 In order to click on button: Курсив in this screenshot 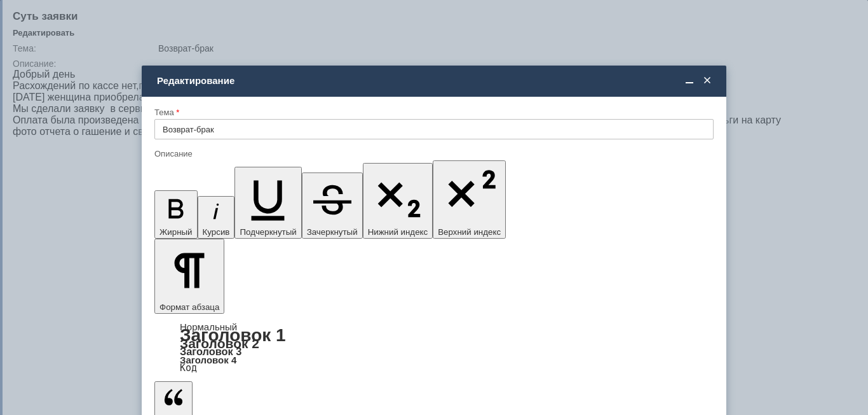, I will do `click(216, 217)`.